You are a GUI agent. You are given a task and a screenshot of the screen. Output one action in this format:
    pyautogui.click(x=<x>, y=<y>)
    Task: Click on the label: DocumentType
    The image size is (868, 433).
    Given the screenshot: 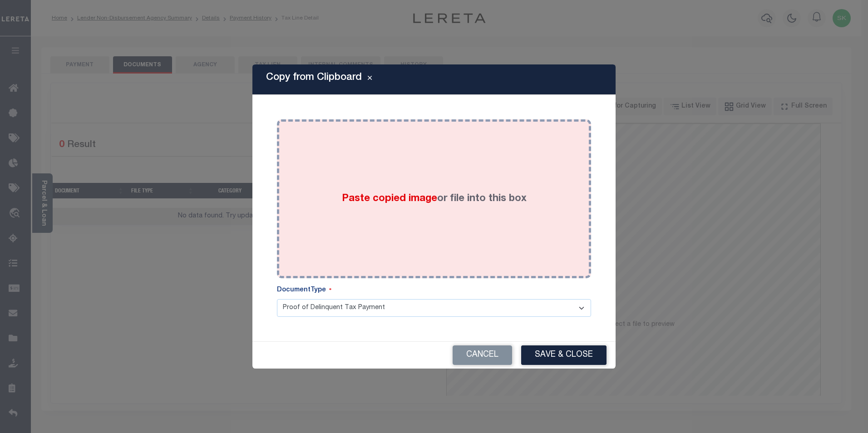 What is the action you would take?
    pyautogui.click(x=304, y=291)
    